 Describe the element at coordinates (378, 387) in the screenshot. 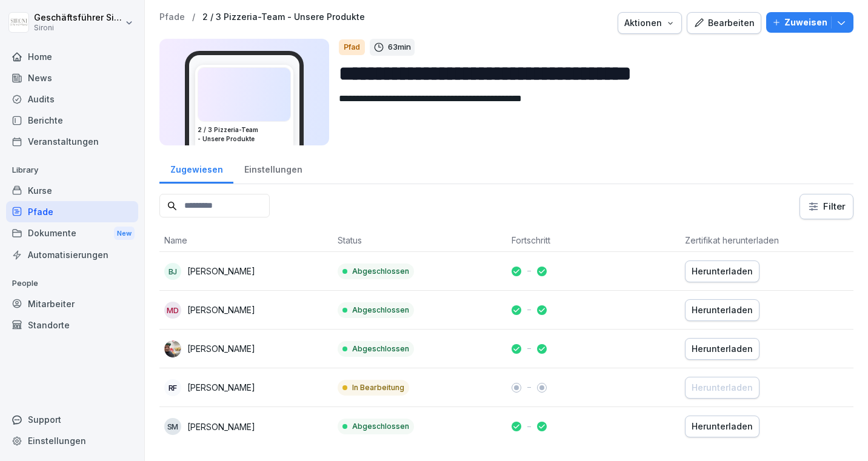

I see `p: In Bearbeitung` at that location.